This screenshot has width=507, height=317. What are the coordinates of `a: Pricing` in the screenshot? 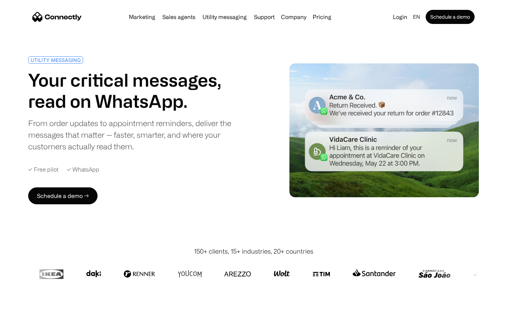 It's located at (322, 17).